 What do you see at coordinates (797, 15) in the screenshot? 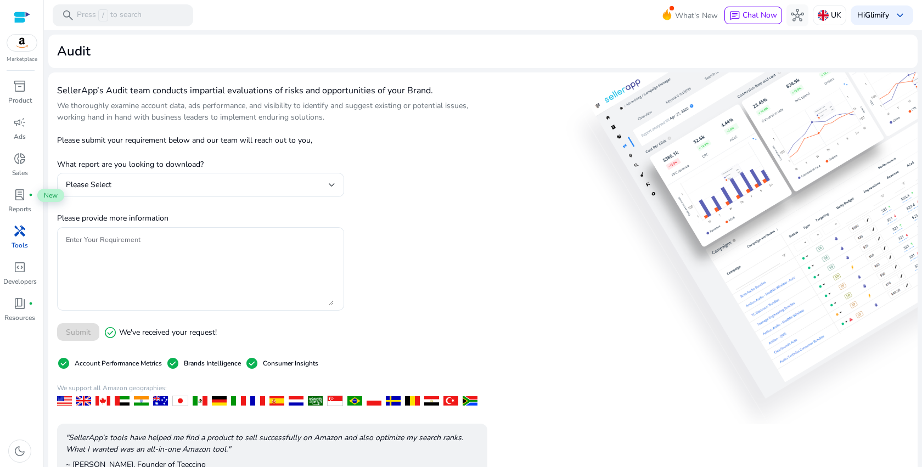
I see `button: hub` at bounding box center [797, 15].